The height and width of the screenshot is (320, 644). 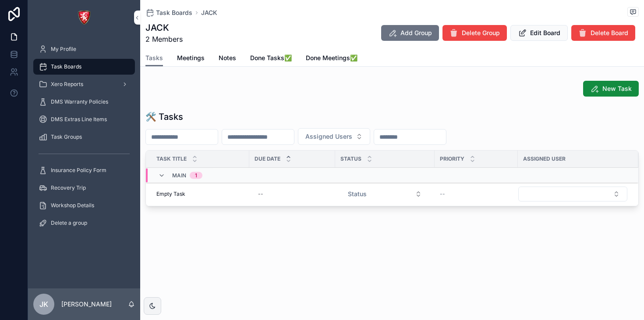 What do you see at coordinates (84, 49) in the screenshot?
I see `a: My Profile` at bounding box center [84, 49].